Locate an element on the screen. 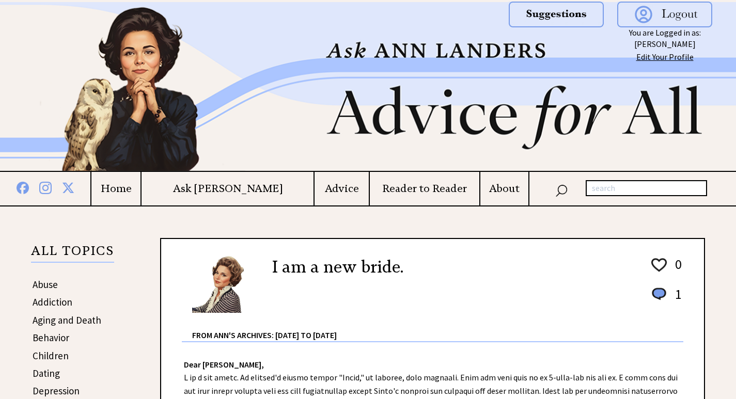 This screenshot has width=736, height=399. img: heart_outline%201.png is located at coordinates (659, 265).